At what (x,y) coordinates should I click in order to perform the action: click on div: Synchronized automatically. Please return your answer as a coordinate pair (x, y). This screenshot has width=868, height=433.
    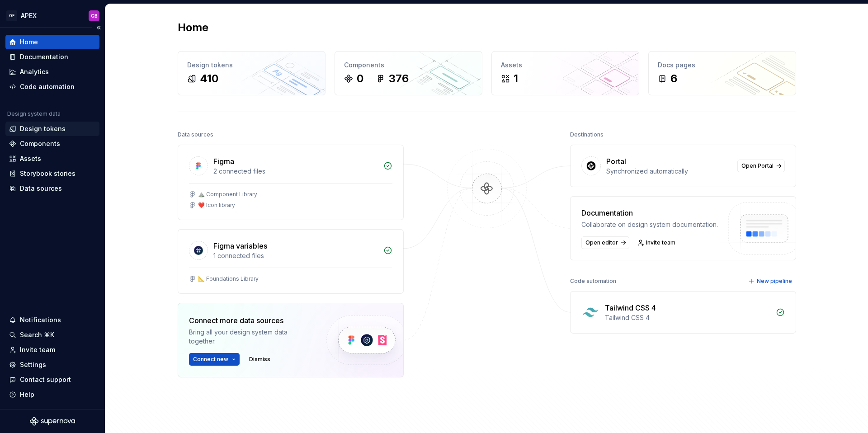
    Looking at the image, I should click on (669, 171).